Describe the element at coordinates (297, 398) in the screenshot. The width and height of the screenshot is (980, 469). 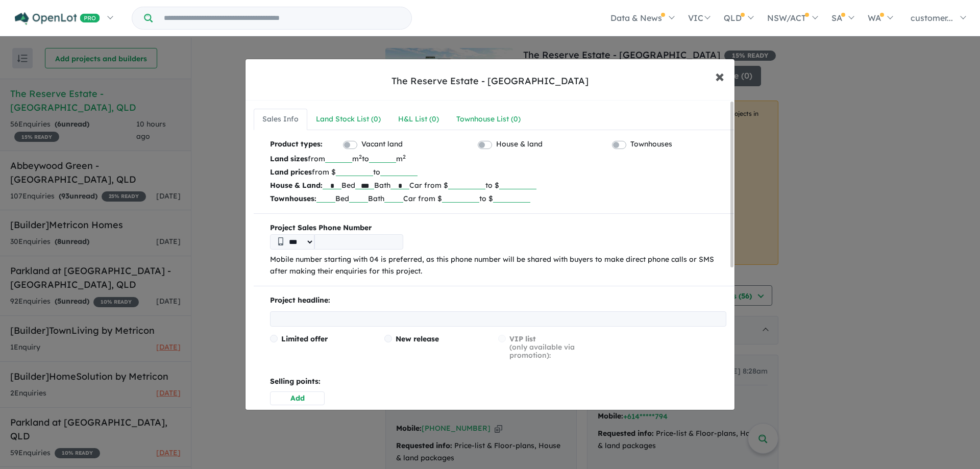
I see `button: Add` at that location.